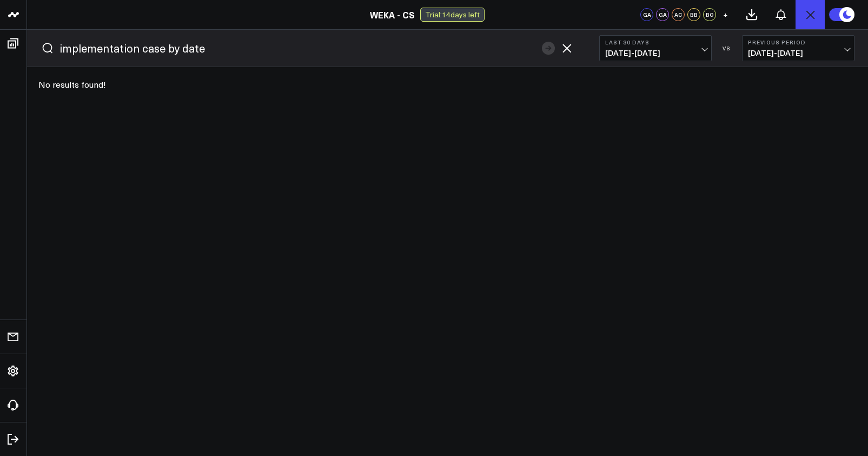 This screenshot has height=456, width=868. What do you see at coordinates (452, 15) in the screenshot?
I see `div: Trial: 14 days left` at bounding box center [452, 15].